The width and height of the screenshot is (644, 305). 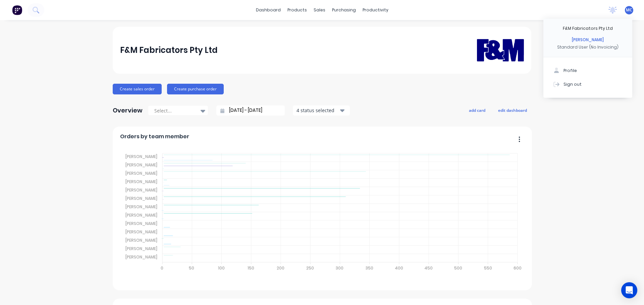 I want to click on tspan: 450, so click(x=428, y=268).